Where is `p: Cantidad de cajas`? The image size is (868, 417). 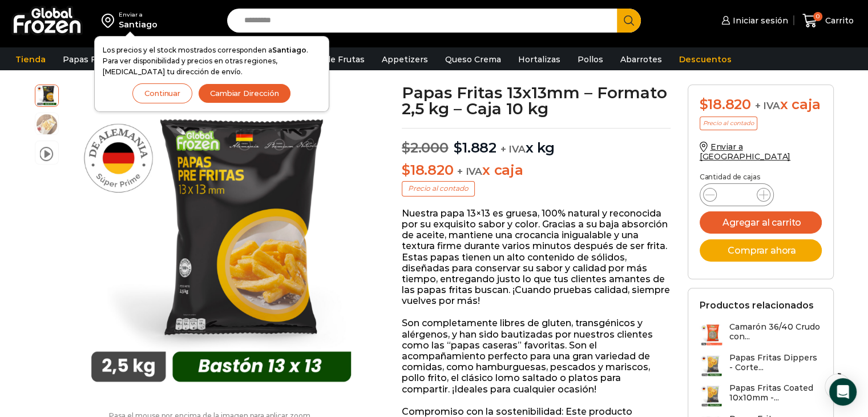
p: Cantidad de cajas is located at coordinates (761, 177).